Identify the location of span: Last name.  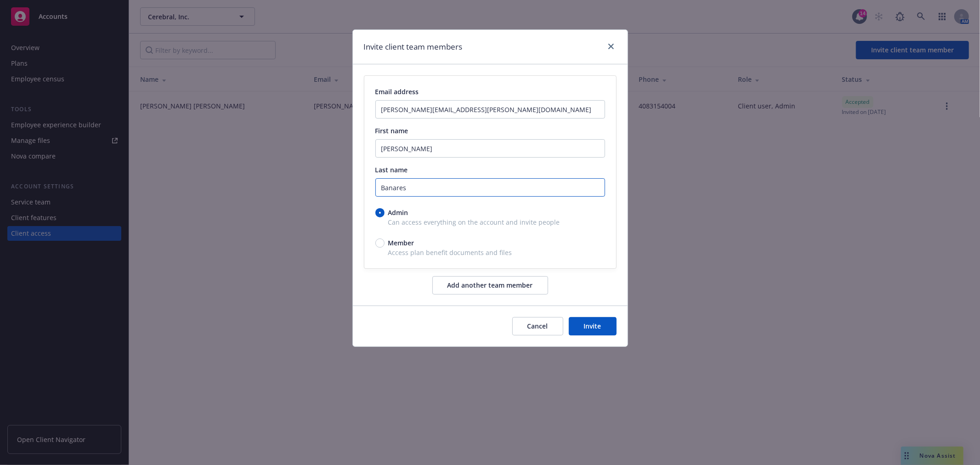
(392, 169).